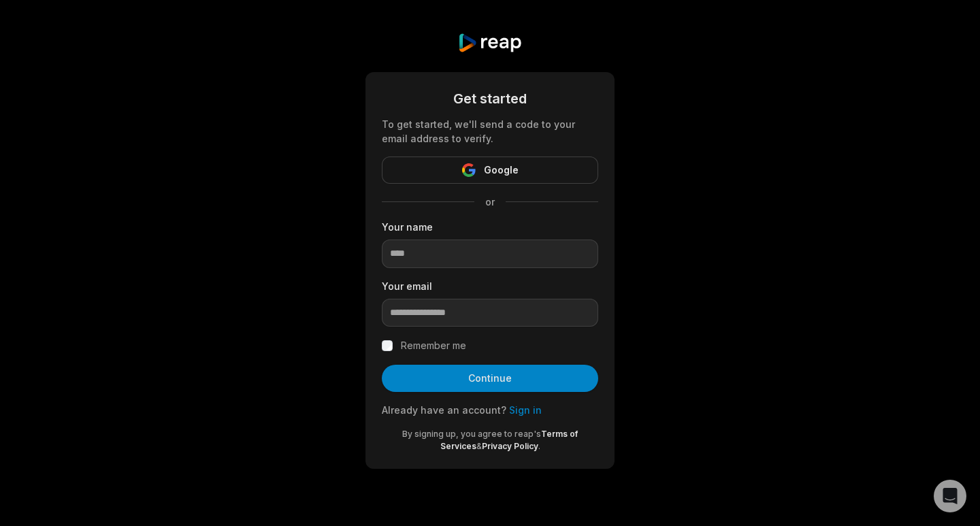  What do you see at coordinates (490, 43) in the screenshot?
I see `img: reap` at bounding box center [490, 43].